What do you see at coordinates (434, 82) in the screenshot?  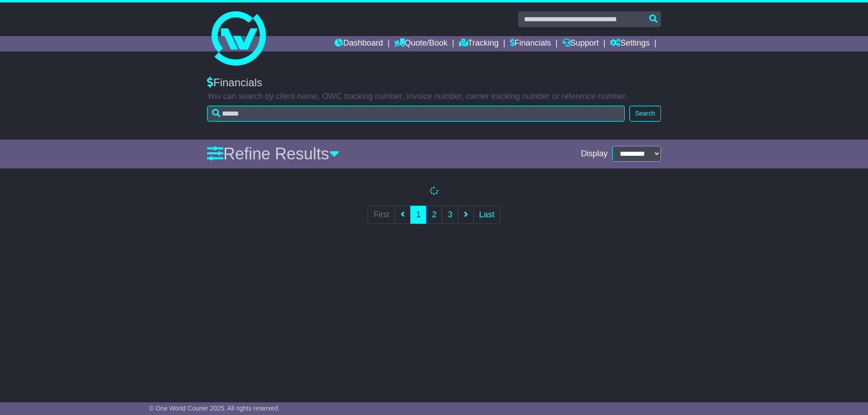 I see `div: Financials` at bounding box center [434, 82].